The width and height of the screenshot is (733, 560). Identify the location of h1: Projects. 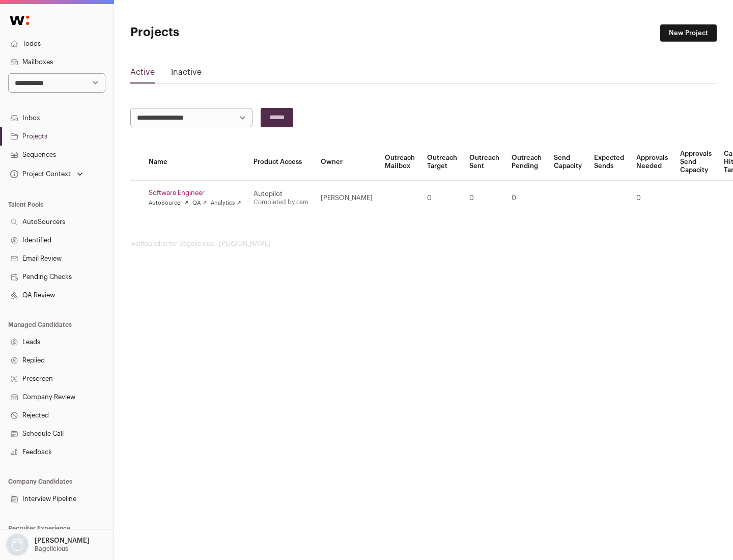
(228, 33).